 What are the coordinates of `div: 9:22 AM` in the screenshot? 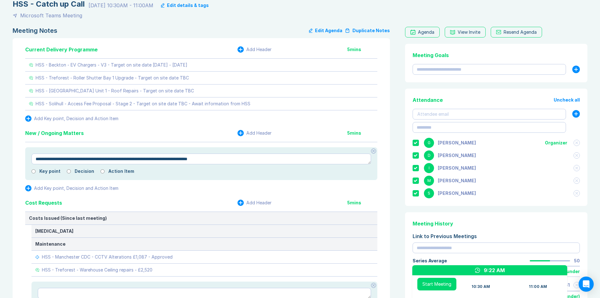 It's located at (494, 270).